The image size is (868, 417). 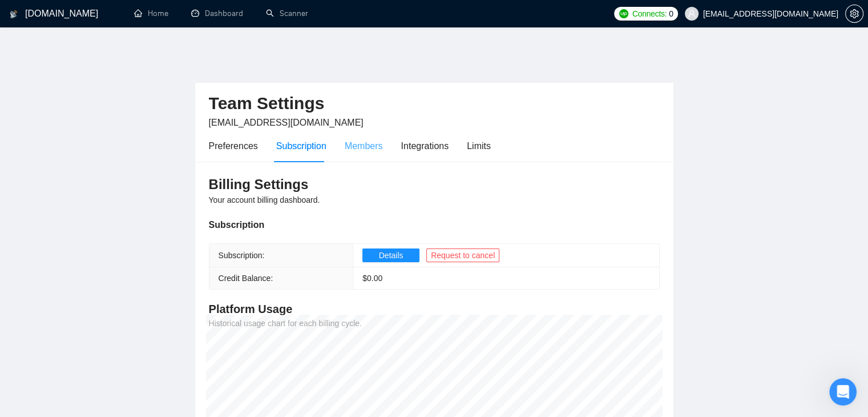 What do you see at coordinates (96, 20) in the screenshot?
I see `p: Active in the last 15m` at bounding box center [96, 20].